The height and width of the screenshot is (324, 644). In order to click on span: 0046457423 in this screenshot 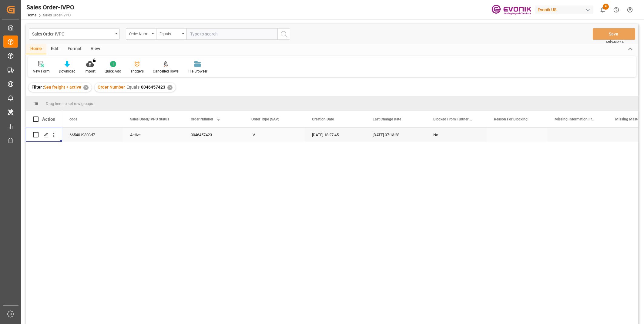, I will do `click(153, 87)`.